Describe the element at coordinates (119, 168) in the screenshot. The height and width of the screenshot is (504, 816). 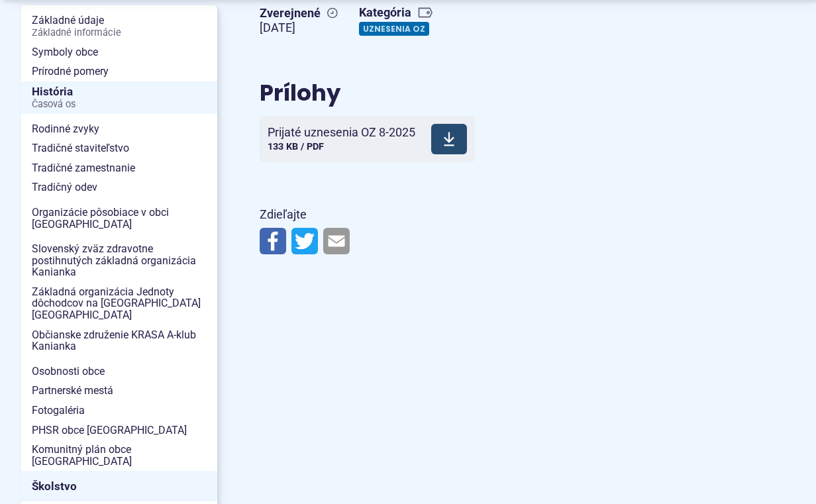
I see `span: Tradičné zamestnanie` at that location.